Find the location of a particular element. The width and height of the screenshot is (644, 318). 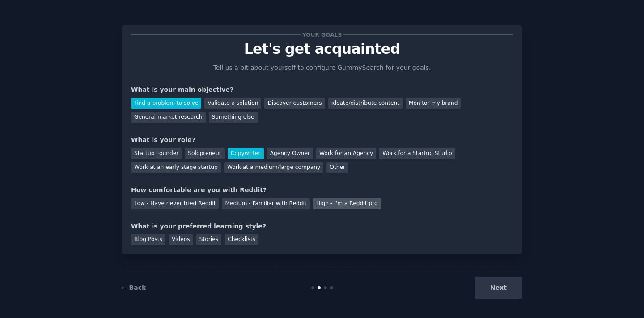

div: Startup Founder is located at coordinates (156, 153).